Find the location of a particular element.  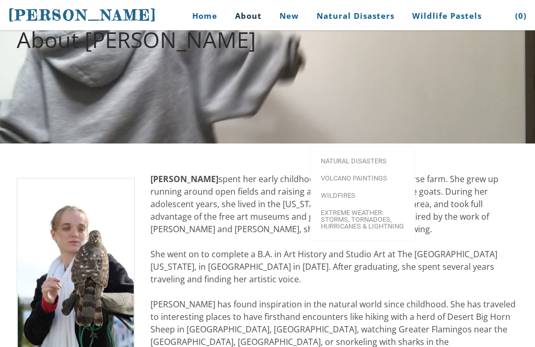

span: Wildfires is located at coordinates (362, 195).